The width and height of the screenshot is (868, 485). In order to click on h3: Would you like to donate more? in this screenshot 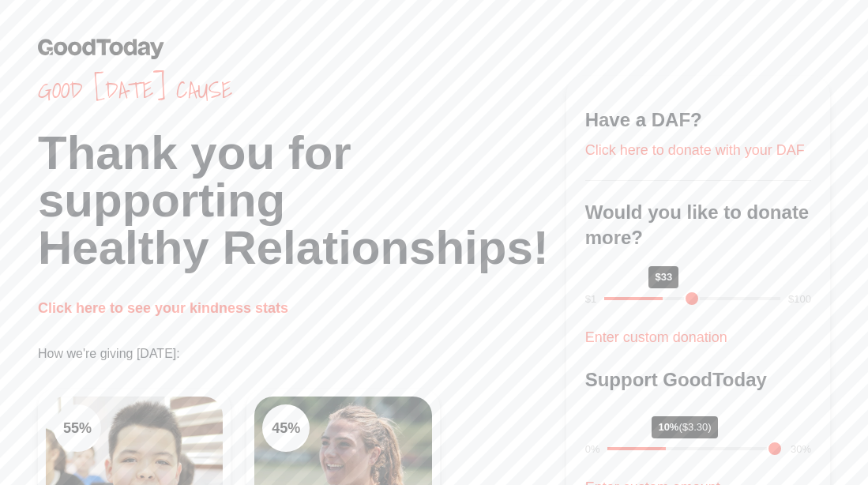, I will do `click(698, 226)`.